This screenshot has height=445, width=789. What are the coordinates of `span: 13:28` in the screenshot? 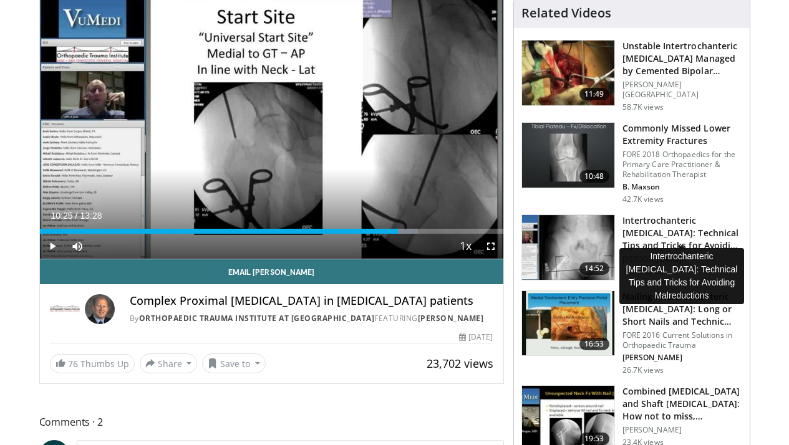 It's located at (90, 216).